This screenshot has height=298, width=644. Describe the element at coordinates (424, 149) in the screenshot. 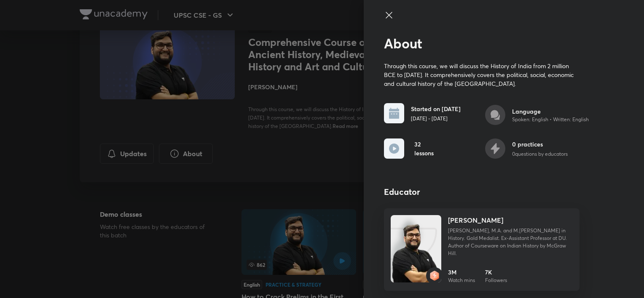

I see `h6: 32 lessons` at that location.